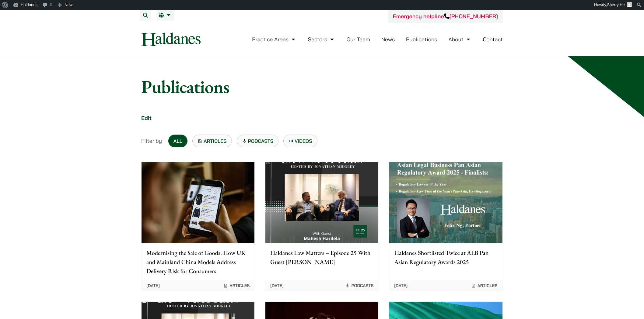  What do you see at coordinates (493, 39) in the screenshot?
I see `a: Contact` at bounding box center [493, 39].